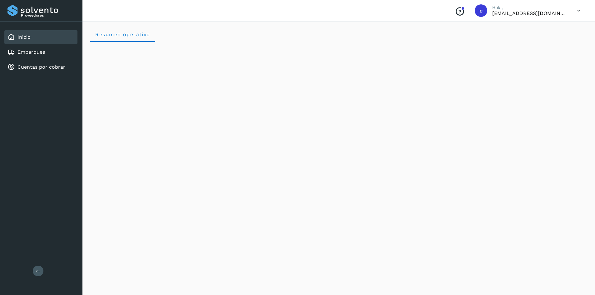  I want to click on a: Cuentas por cobrar, so click(41, 67).